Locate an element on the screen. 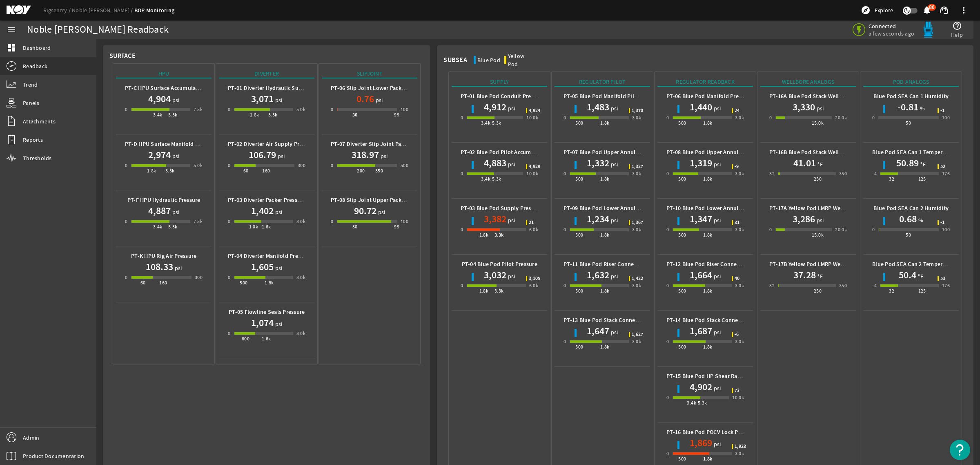 The image size is (980, 465). span: 1,422 is located at coordinates (637, 278).